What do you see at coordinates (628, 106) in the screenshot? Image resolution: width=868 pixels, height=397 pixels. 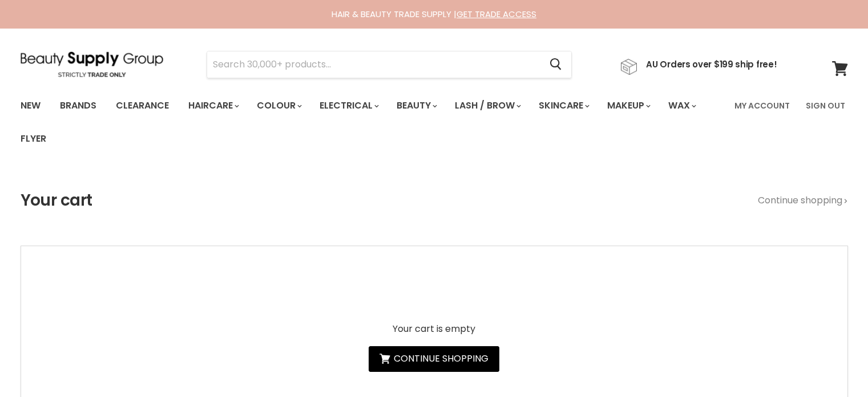 I see `a: Makeup` at bounding box center [628, 106].